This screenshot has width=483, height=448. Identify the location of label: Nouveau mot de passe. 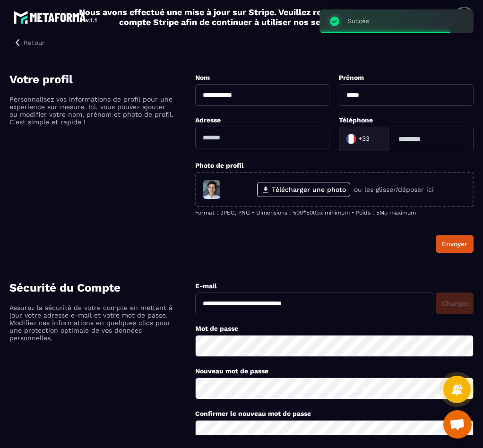
(232, 371).